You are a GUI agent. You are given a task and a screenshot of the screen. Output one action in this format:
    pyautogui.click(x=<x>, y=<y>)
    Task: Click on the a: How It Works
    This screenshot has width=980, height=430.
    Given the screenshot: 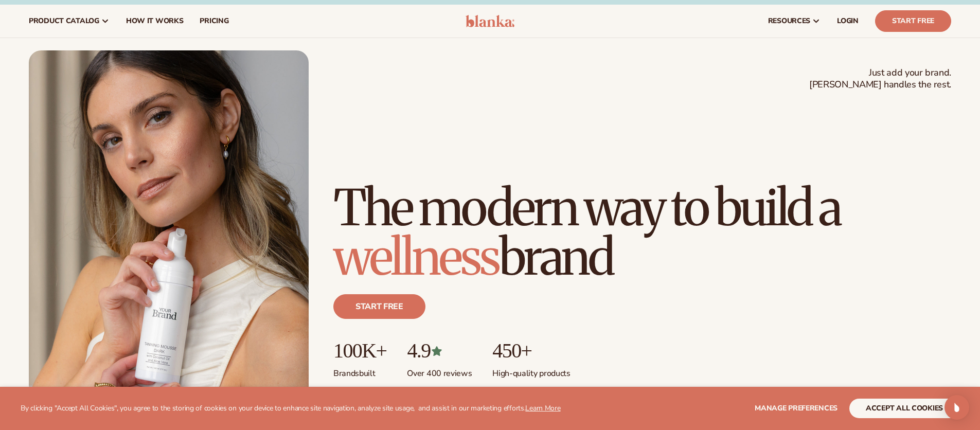 What is the action you would take?
    pyautogui.click(x=155, y=21)
    